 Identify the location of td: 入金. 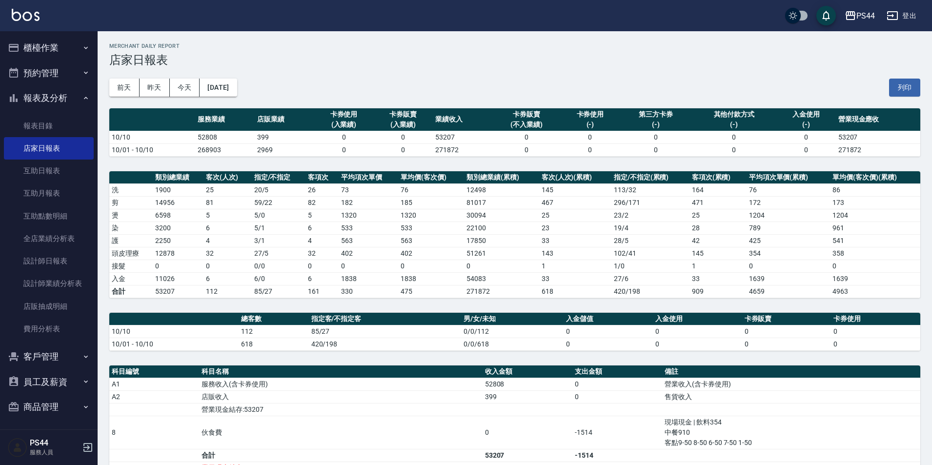
(131, 278).